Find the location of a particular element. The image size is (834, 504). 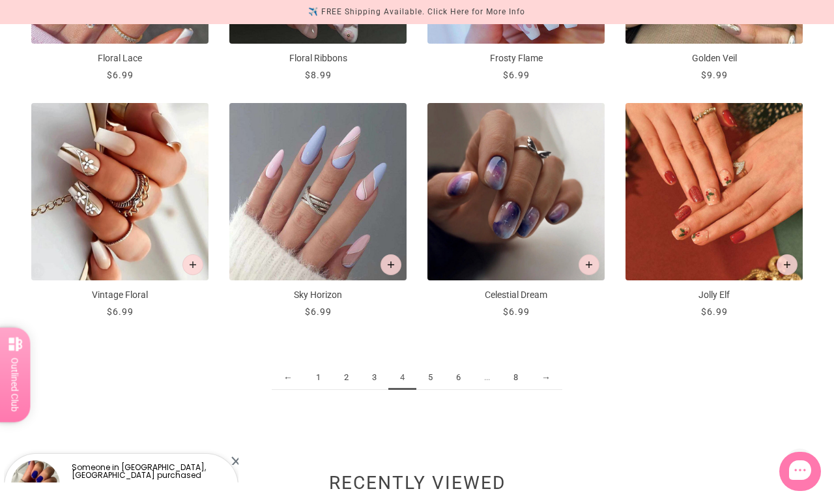

span: 4 is located at coordinates (402, 377).